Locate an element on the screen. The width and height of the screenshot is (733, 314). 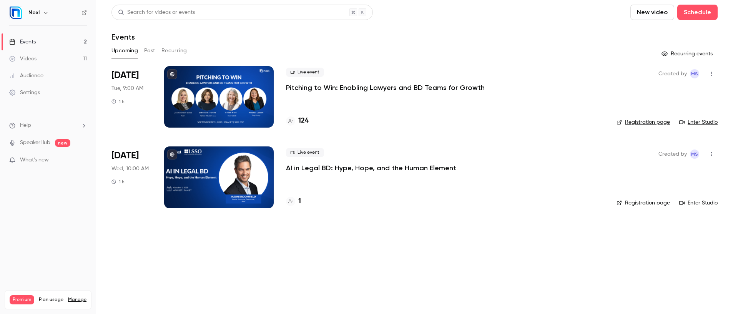
span: new is located at coordinates (63, 143).